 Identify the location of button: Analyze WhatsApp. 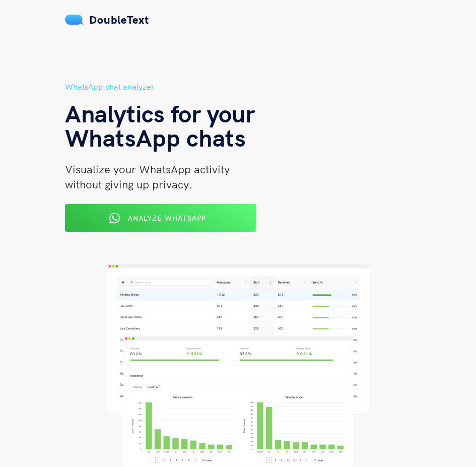
(161, 218).